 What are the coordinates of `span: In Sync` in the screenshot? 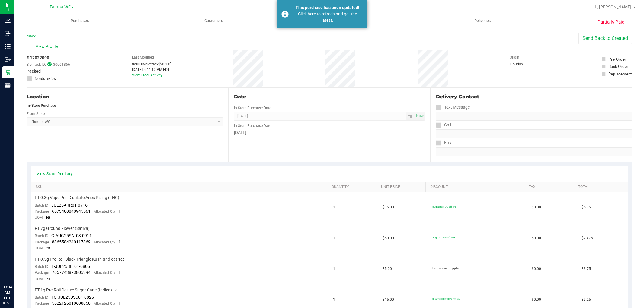 It's located at (49, 64).